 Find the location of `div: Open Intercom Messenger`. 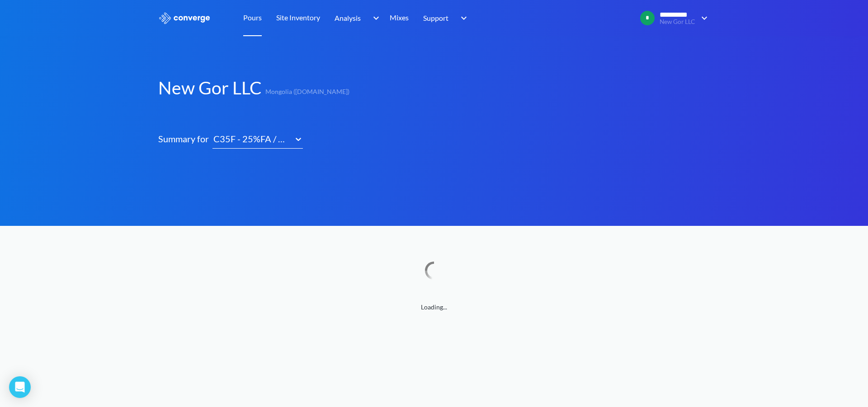

div: Open Intercom Messenger is located at coordinates (20, 387).